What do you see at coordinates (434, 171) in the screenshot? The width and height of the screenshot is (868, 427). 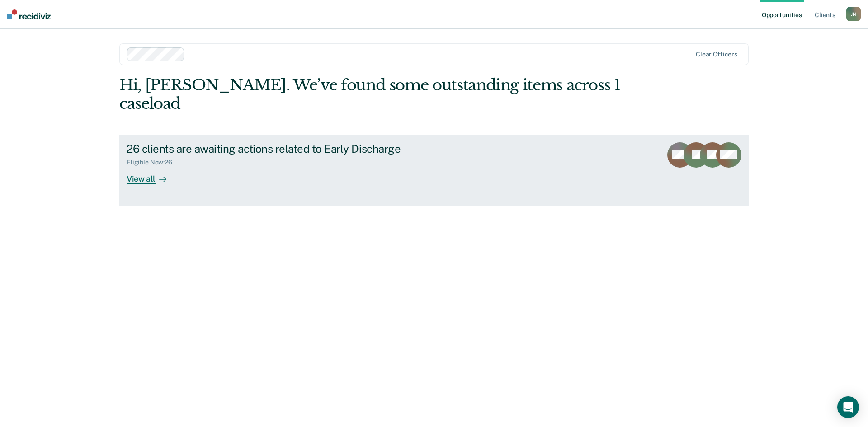 I see `a: 26 clients are awaiting actions related to Early DischargeEligible Now:26View all` at bounding box center [434, 171].